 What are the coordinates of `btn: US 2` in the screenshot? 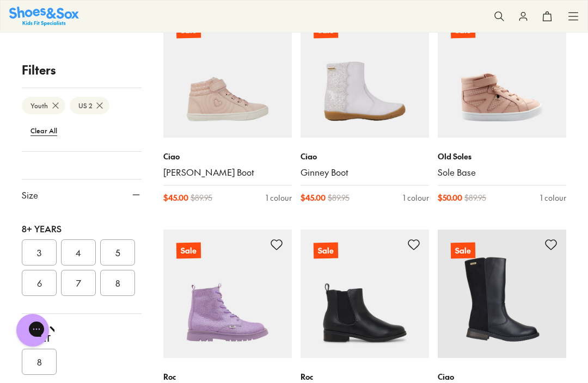 It's located at (89, 106).